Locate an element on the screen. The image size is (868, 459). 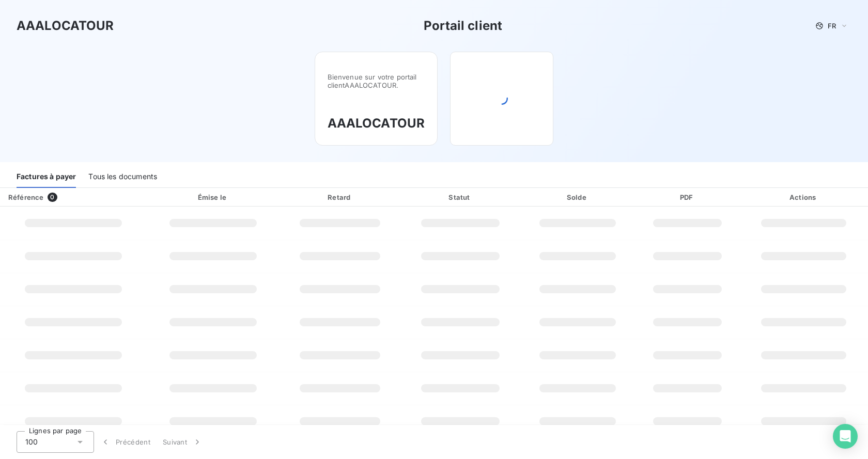
div: Retard is located at coordinates (340, 198).